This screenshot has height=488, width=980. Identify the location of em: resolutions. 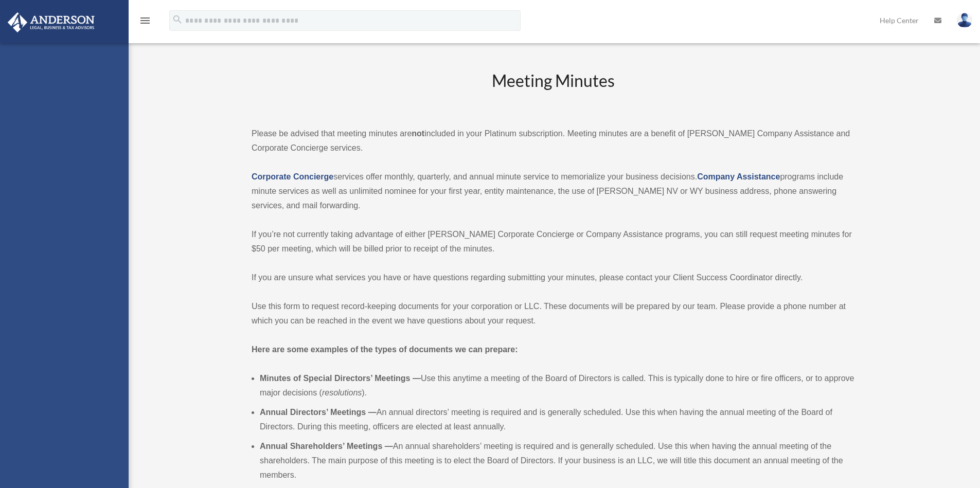
(341, 392).